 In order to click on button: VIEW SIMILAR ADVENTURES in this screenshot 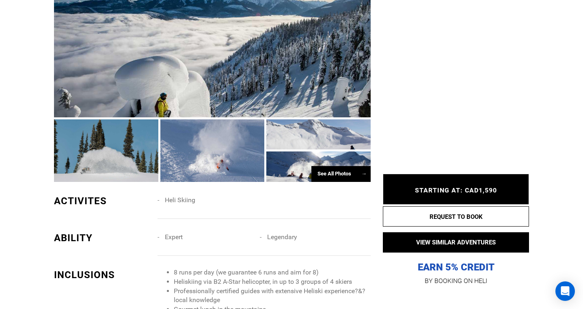, I will do `click(456, 243)`.